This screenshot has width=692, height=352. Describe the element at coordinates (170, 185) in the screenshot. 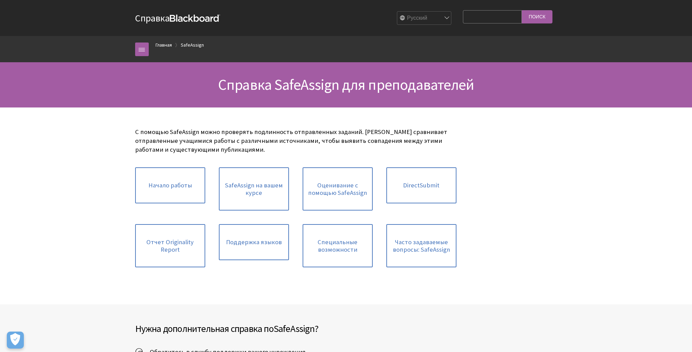

I see `a: Начало работы` at that location.